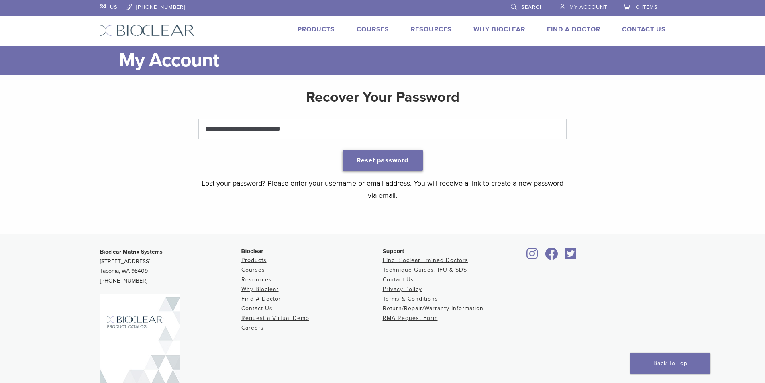 The image size is (765, 383). What do you see at coordinates (383, 160) in the screenshot?
I see `button: Reset password` at bounding box center [383, 160].